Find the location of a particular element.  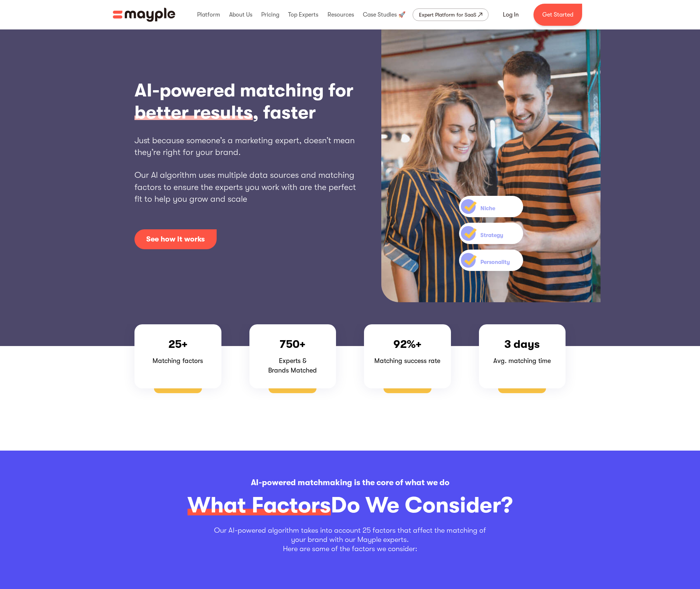

p: AI-powered matchmaking is the core of what we do is located at coordinates (350, 483).